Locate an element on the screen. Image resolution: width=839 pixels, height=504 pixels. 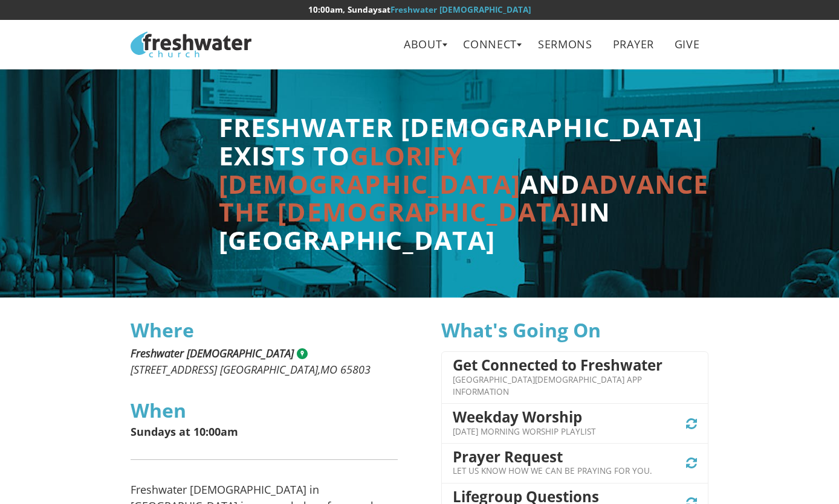
a: Prayer is located at coordinates (632, 44).